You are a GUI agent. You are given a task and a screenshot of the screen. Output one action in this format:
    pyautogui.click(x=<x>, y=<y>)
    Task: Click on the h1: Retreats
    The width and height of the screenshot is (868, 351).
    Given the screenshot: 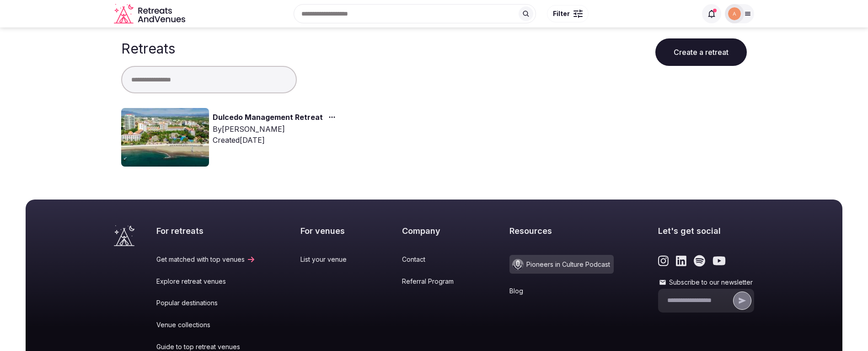 What is the action you would take?
    pyautogui.click(x=148, y=48)
    